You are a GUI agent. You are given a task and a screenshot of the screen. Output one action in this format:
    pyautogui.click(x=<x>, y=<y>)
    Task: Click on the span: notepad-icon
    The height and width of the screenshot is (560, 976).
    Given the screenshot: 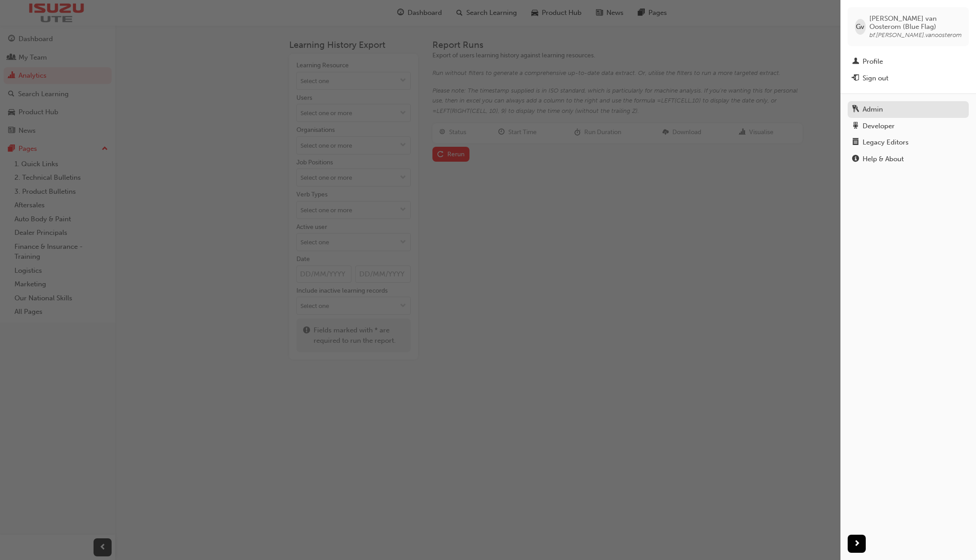 What is the action you would take?
    pyautogui.click(x=855, y=143)
    